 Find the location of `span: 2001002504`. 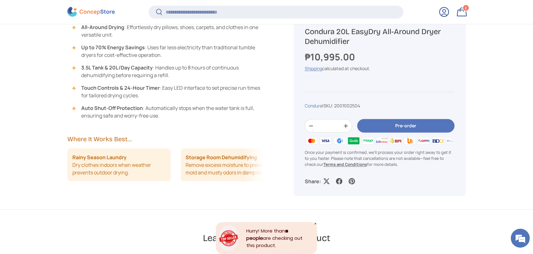

span: 2001002504 is located at coordinates (347, 106).